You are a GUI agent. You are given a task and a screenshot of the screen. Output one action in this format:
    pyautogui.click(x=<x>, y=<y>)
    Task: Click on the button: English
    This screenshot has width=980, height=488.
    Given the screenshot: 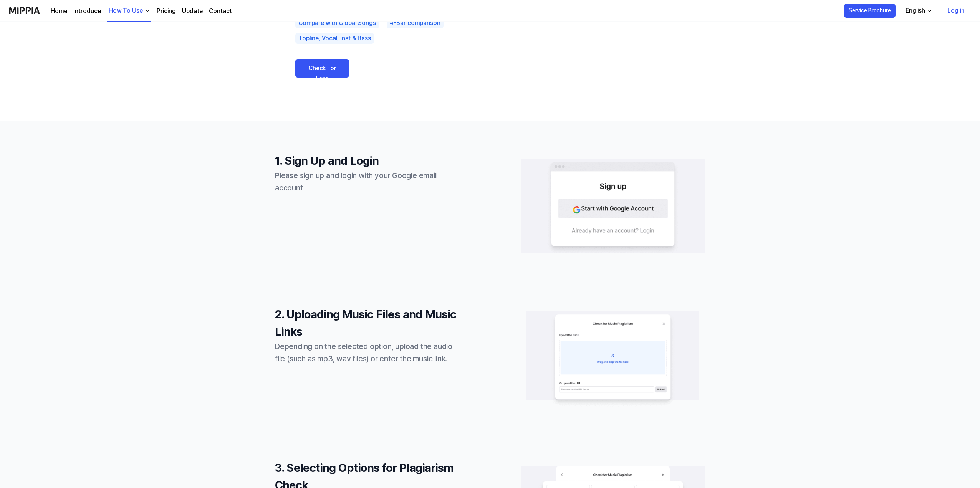 What is the action you would take?
    pyautogui.click(x=918, y=11)
    